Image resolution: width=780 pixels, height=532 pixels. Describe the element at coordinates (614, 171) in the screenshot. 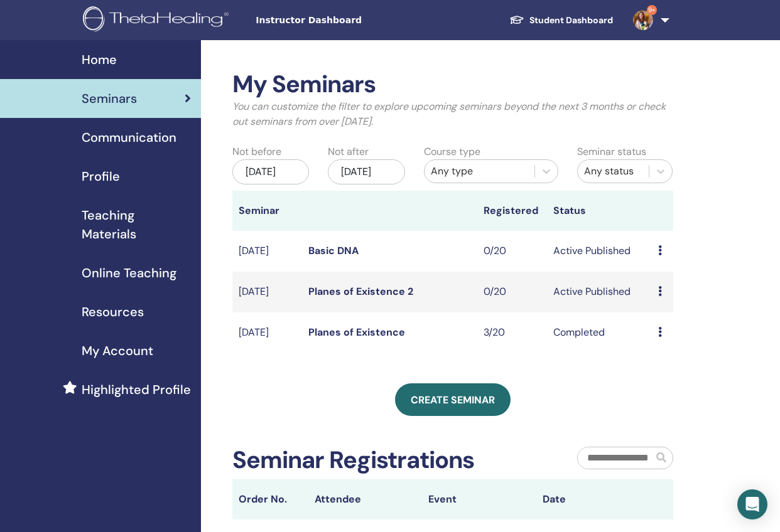

I see `div: Any status` at that location.